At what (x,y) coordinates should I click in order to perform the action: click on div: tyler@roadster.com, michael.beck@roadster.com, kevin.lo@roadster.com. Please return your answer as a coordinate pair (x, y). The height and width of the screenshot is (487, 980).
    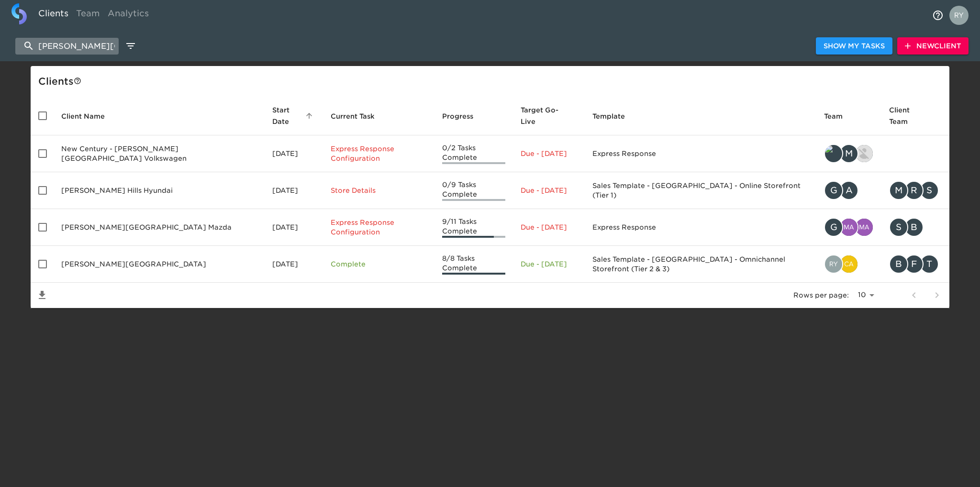
    Looking at the image, I should click on (849, 154).